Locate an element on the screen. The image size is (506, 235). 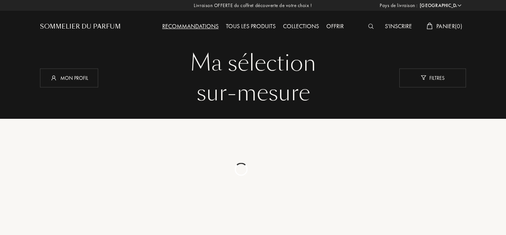
div: sur-mesure is located at coordinates (253, 93).